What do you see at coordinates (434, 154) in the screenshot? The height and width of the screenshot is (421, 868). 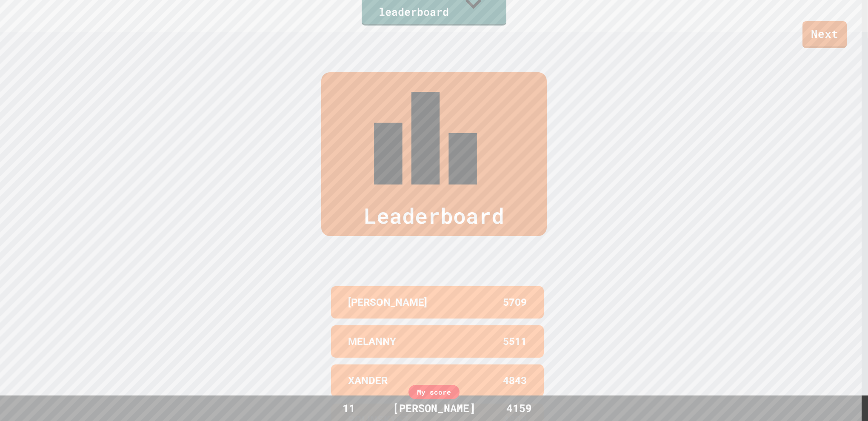 I see `div: Leaderboard` at bounding box center [434, 154].